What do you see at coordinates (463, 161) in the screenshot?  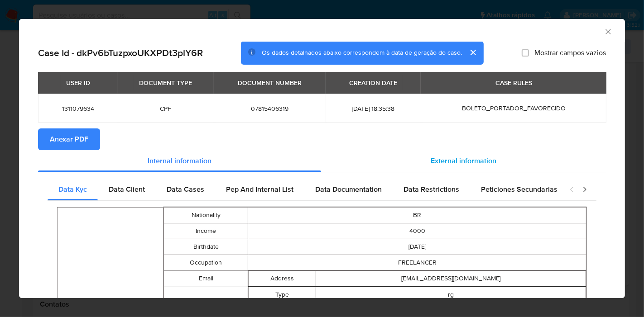 I see `span: External information` at bounding box center [463, 161].